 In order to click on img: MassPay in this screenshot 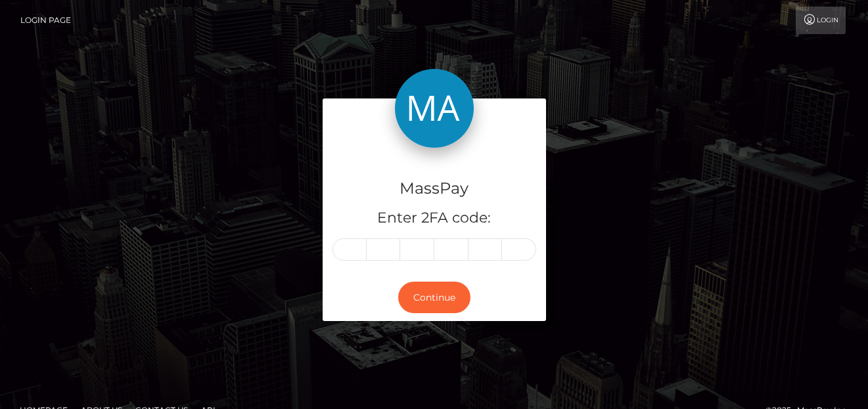, I will do `click(434, 109)`.